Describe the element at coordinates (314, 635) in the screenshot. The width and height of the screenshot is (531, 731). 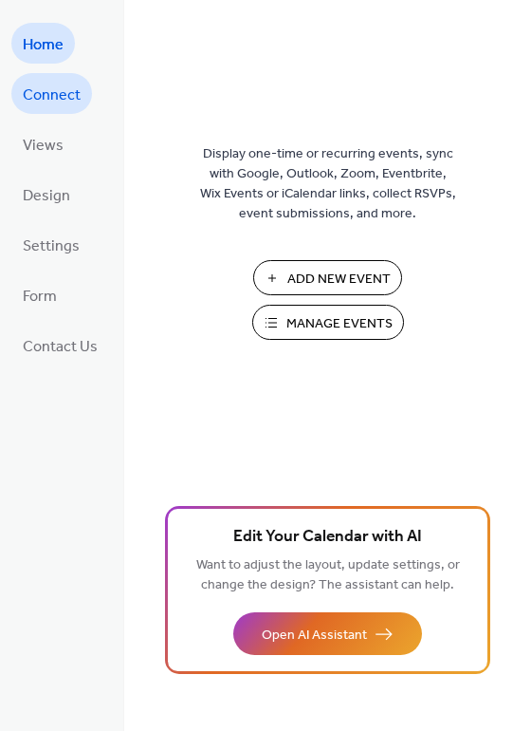
I see `span: Open AI Assistant` at that location.